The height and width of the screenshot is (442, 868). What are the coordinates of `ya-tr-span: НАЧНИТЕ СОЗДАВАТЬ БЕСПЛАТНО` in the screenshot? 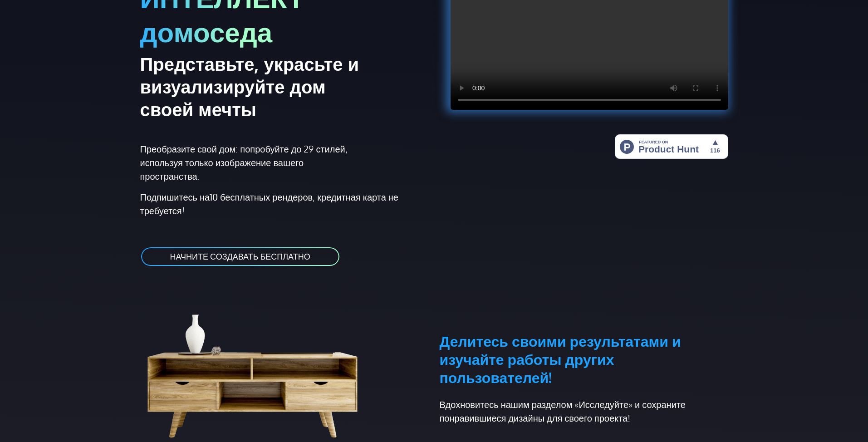 It's located at (240, 257).